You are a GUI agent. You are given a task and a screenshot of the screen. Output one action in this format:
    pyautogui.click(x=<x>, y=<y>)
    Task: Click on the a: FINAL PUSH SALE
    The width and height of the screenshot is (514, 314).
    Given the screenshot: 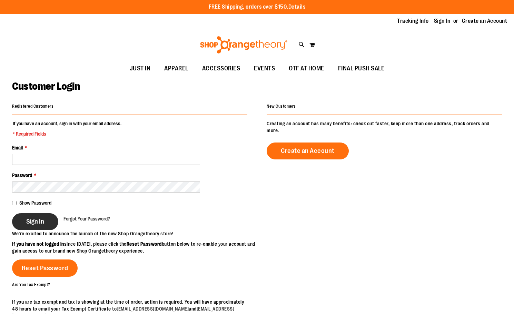 What is the action you would take?
    pyautogui.click(x=361, y=69)
    